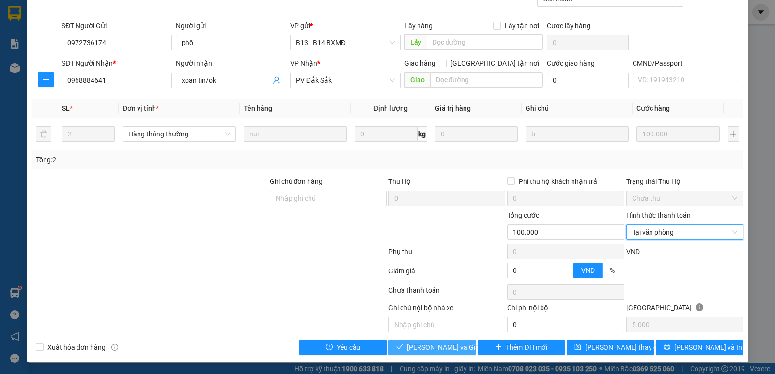 This screenshot has height=374, width=775. What do you see at coordinates (447, 294) in the screenshot?
I see `div: Chưa thanh toán` at bounding box center [447, 294].